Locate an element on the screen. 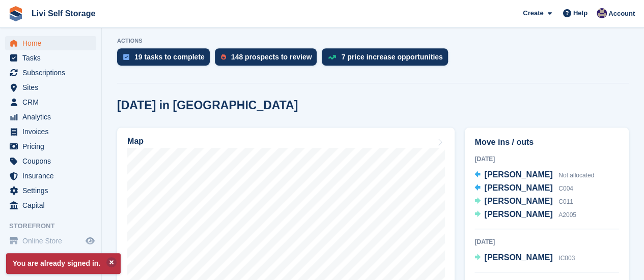  div: 7 price increase opportunities is located at coordinates (391, 57).